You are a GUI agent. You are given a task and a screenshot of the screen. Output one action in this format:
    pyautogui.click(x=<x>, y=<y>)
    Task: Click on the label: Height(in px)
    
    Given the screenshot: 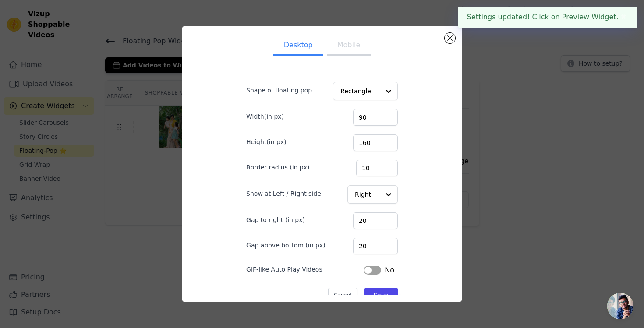 What is the action you would take?
    pyautogui.click(x=266, y=142)
    